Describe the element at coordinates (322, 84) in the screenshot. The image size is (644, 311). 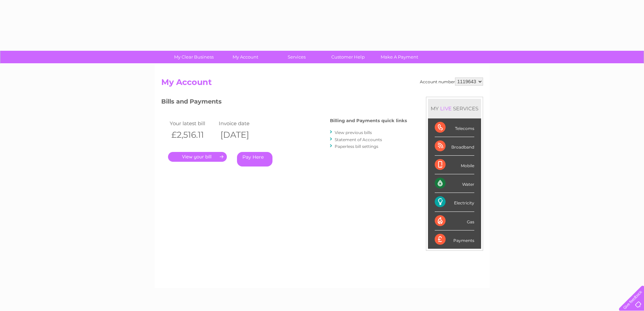
I see `h2: My Account` at that location.